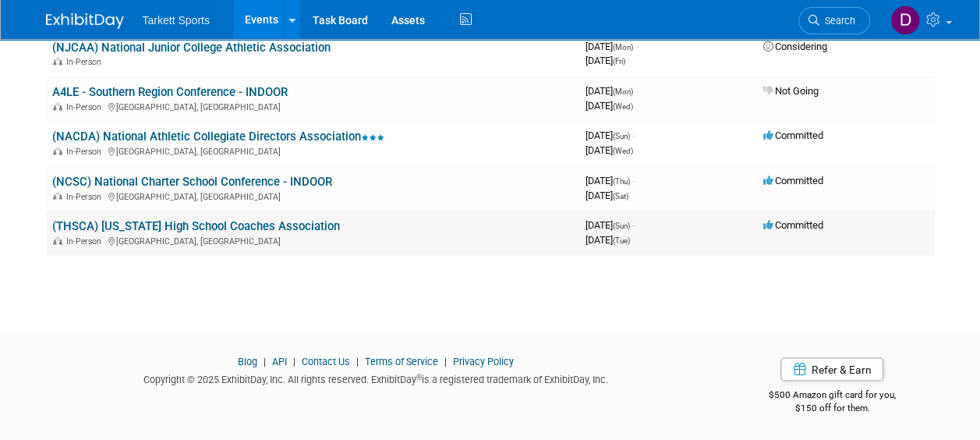 The height and width of the screenshot is (440, 980). What do you see at coordinates (795, 46) in the screenshot?
I see `span: Considering` at bounding box center [795, 46].